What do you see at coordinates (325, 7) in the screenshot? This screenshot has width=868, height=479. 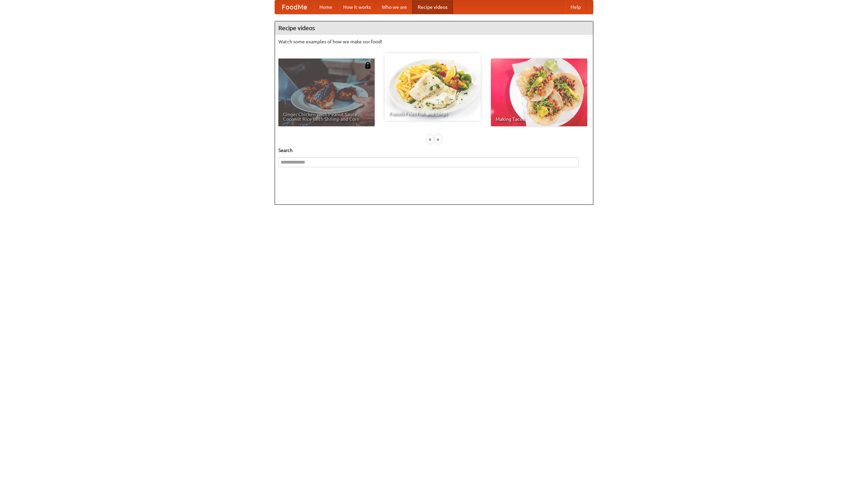 I see `a: Home` at bounding box center [325, 7].